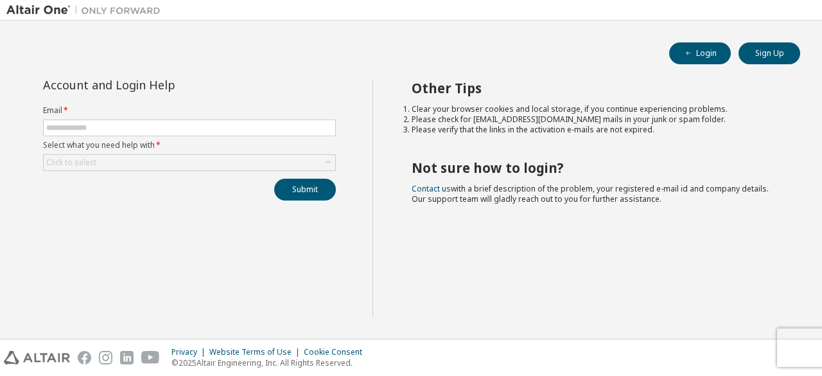  I want to click on label: Select what you need help with, so click(189, 145).